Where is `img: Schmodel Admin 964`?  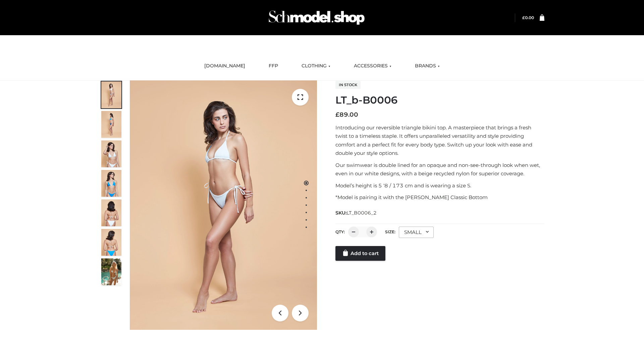 img: Schmodel Admin 964 is located at coordinates (317, 17).